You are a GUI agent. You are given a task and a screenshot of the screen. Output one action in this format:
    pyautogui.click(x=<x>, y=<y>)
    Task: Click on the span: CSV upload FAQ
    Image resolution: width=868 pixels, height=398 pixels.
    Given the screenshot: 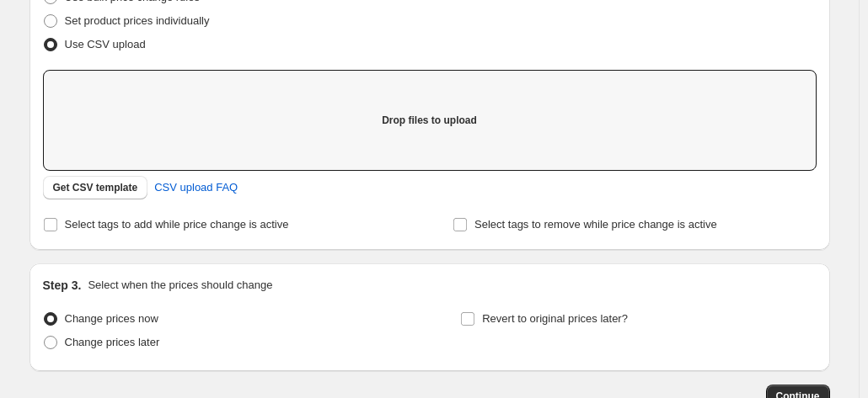 What is the action you would take?
    pyautogui.click(x=196, y=188)
    